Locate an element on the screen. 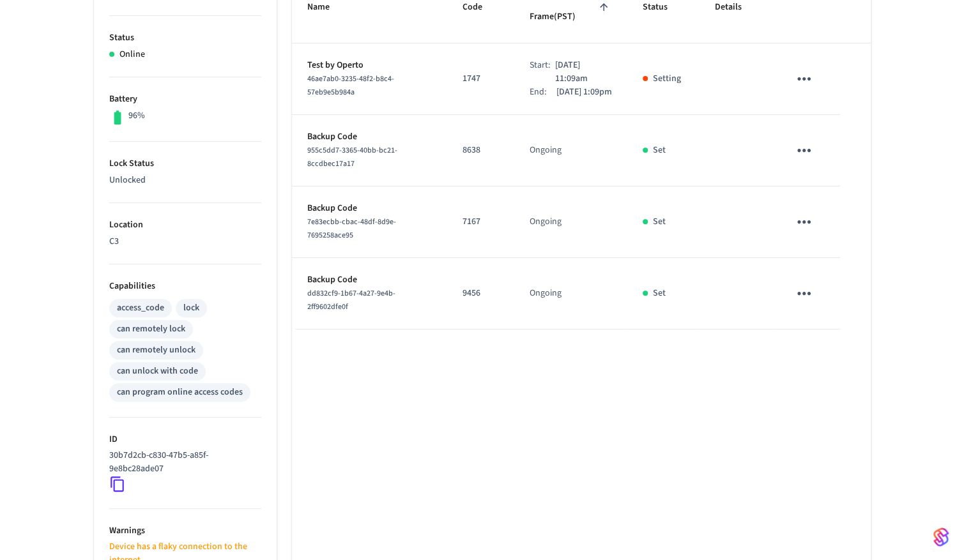 The width and height of the screenshot is (964, 560). span: 7e83ecbb-cbac-48df-8d9e-7695258ace95 is located at coordinates (351, 229).